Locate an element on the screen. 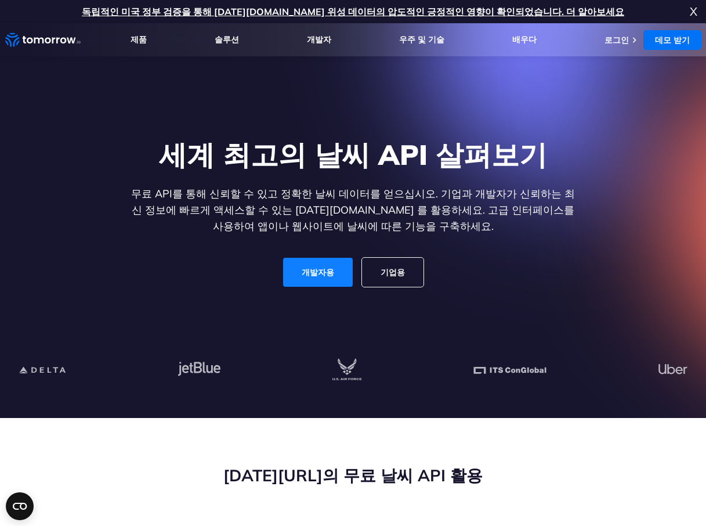 The height and width of the screenshot is (526, 706). h1: 세계 최고의 날씨 API 살펴보기 is located at coordinates (354, 154).